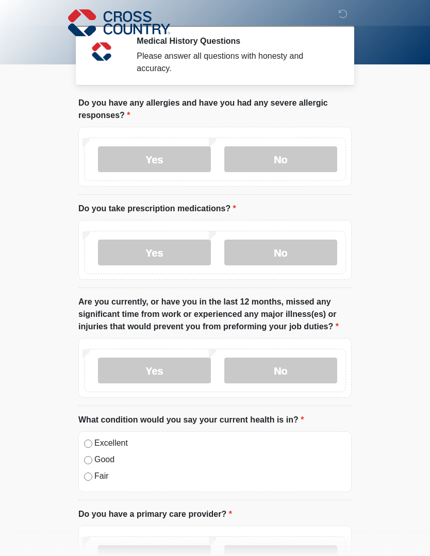 The width and height of the screenshot is (430, 556). Describe the element at coordinates (220, 476) in the screenshot. I see `label: Fair` at that location.